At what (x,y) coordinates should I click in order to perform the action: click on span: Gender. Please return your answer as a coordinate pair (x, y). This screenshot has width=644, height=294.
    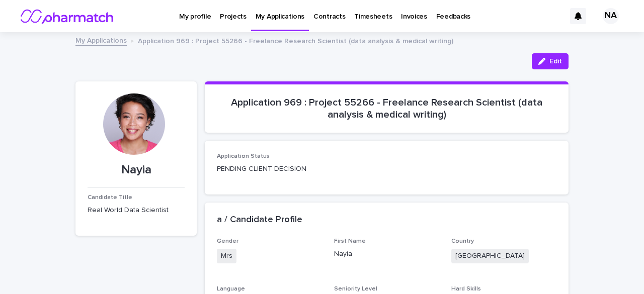
    Looking at the image, I should click on (227, 241).